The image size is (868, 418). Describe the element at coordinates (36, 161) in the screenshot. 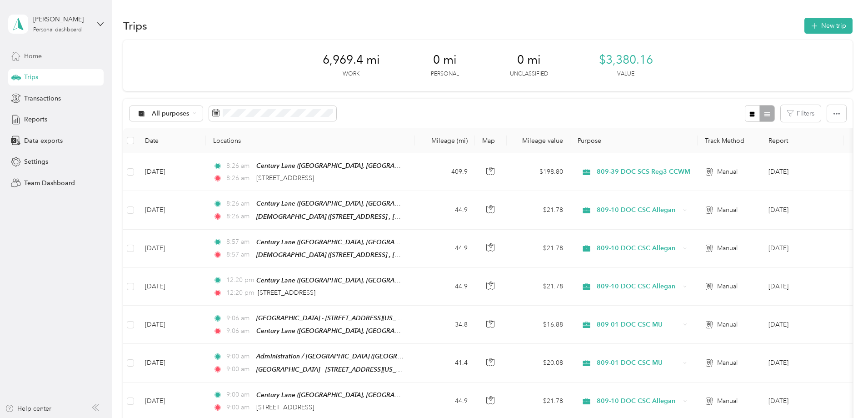

I see `span: Settings` at that location.